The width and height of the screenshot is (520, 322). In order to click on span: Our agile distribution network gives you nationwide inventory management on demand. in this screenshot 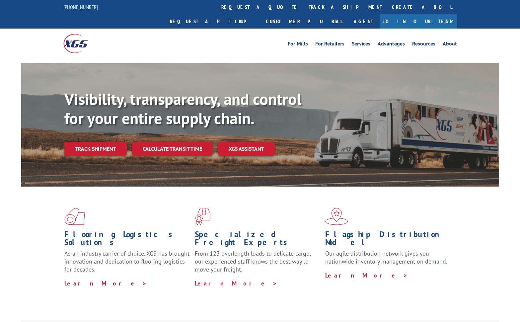, I will do `click(386, 257)`.